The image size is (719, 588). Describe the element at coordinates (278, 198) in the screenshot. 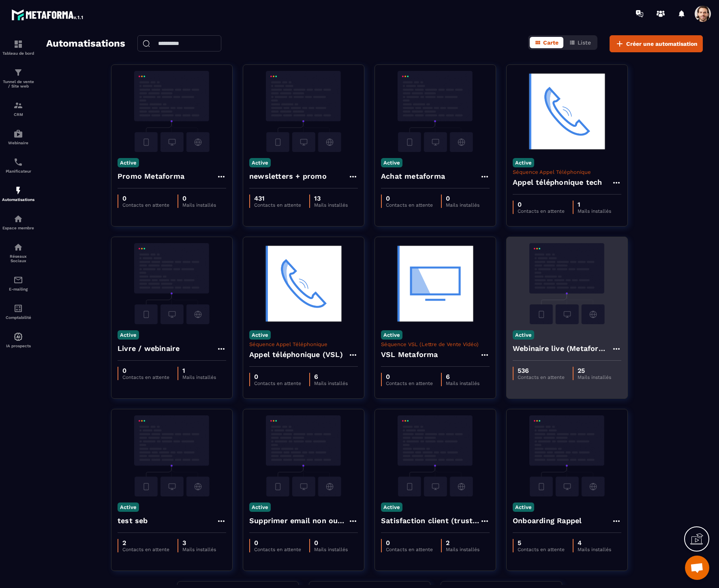

I see `p: 431` at that location.